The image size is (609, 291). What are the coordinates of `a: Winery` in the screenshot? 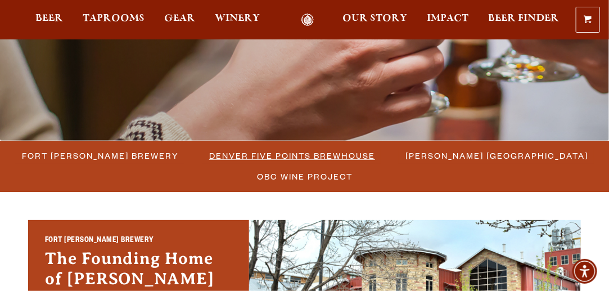 It's located at (237, 20).